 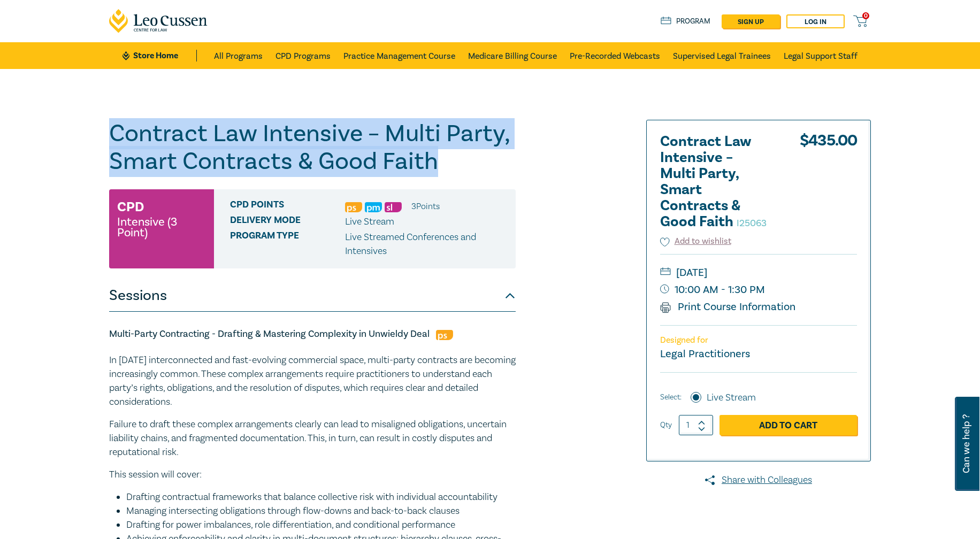 I want to click on small: Intensive (3 Point), so click(x=162, y=227).